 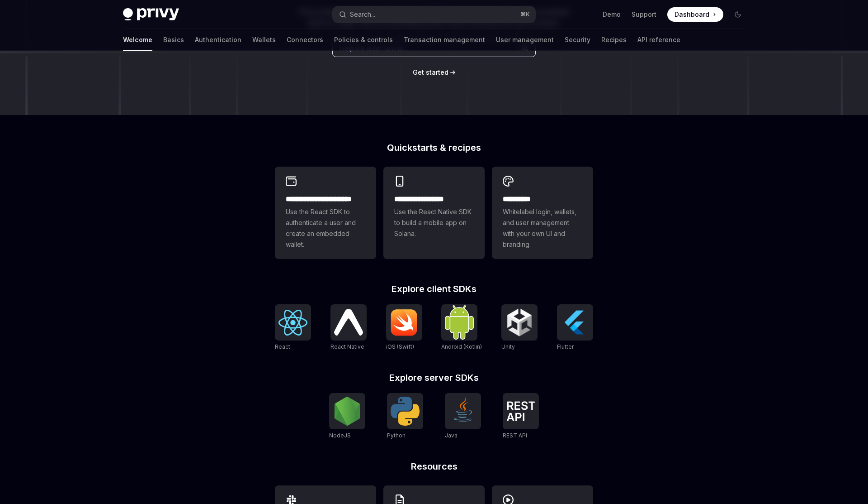 I want to click on a: iOS (Swift)iOS (Swift), so click(x=404, y=328).